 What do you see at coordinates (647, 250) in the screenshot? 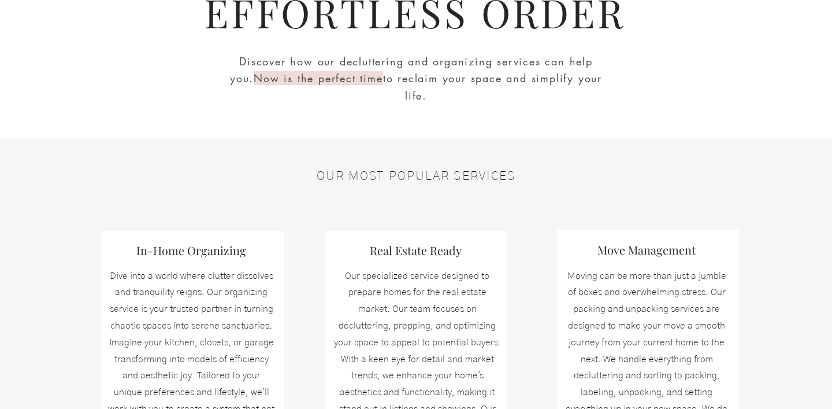
I see `h3: Move Management` at bounding box center [647, 250].